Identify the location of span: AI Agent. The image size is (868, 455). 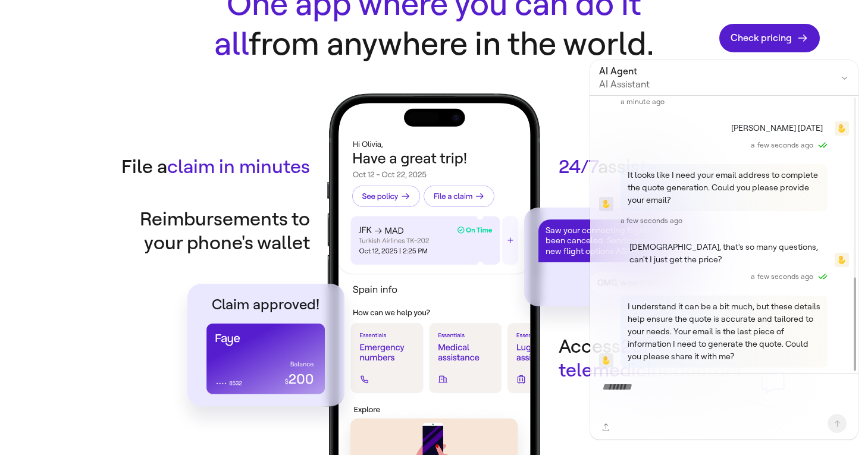
(710, 72).